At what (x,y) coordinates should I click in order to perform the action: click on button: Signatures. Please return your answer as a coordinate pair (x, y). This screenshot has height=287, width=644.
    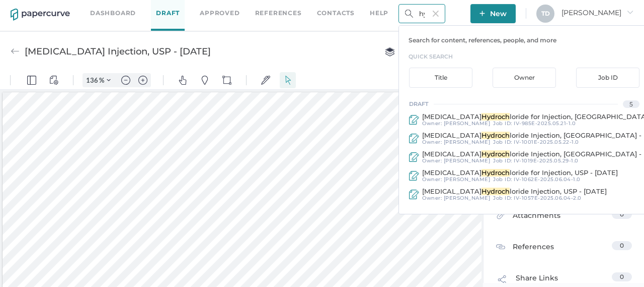
    Looking at the image, I should click on (266, 9).